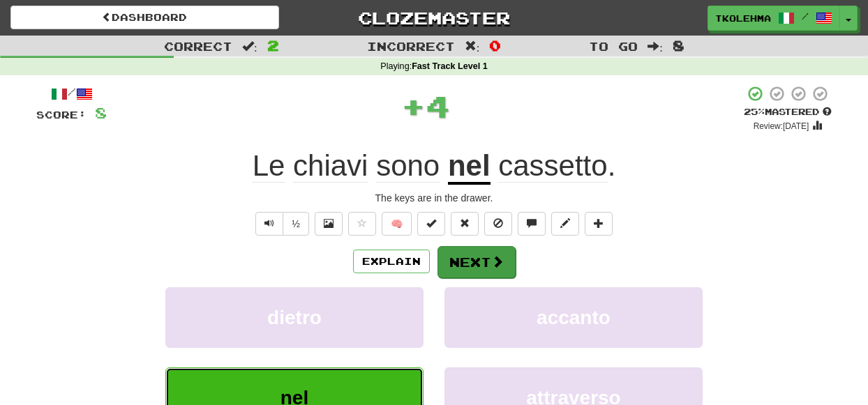  Describe the element at coordinates (296, 224) in the screenshot. I see `button: ½` at that location.